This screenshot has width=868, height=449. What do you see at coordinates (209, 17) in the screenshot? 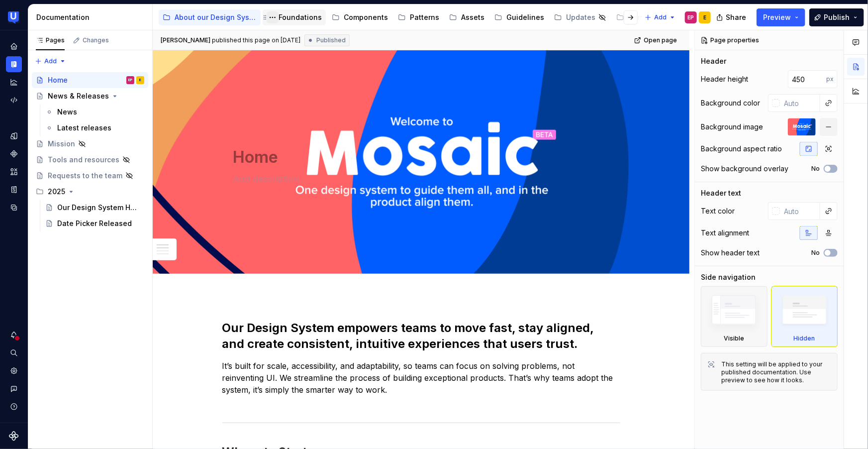
I see `a: About our Design System` at bounding box center [209, 17].